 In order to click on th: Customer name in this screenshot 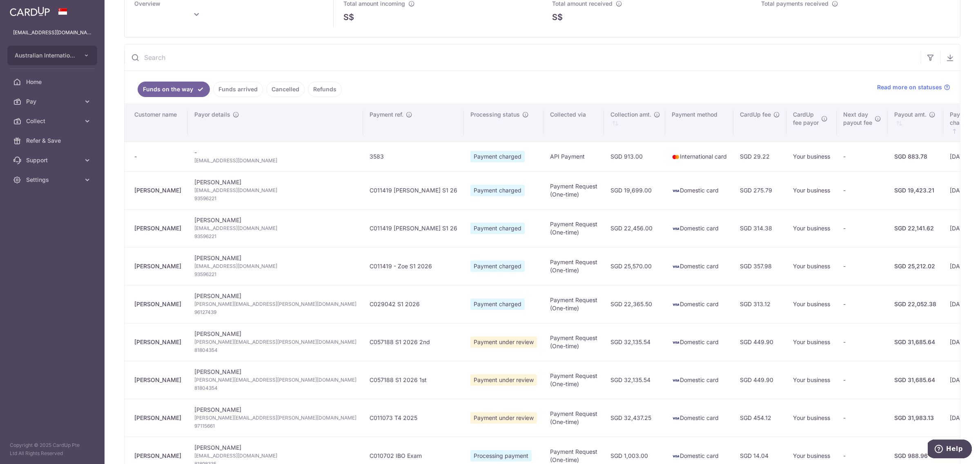, I will do `click(156, 122)`.